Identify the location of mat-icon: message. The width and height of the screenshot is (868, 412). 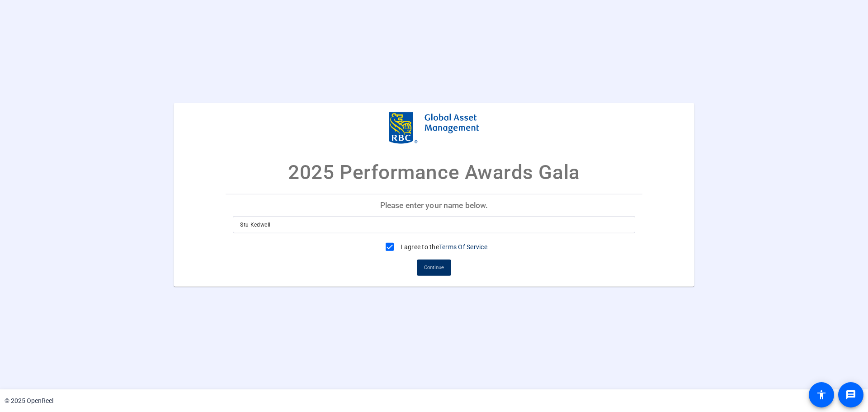
(851, 394).